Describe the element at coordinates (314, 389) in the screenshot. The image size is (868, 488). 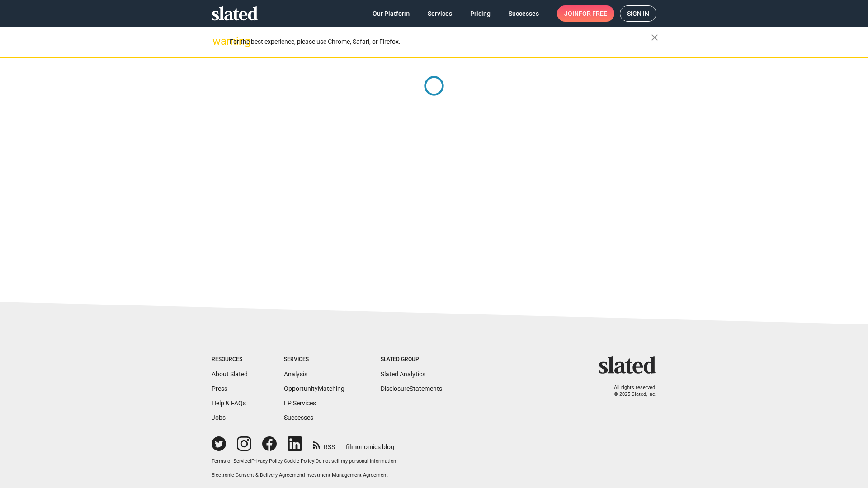
I see `a: OpportunityMatching` at that location.